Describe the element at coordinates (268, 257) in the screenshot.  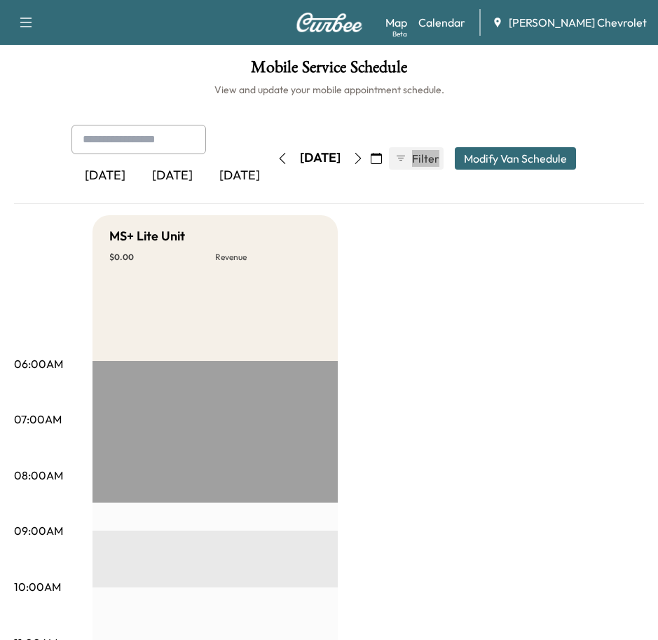
I see `p: Revenue` at that location.